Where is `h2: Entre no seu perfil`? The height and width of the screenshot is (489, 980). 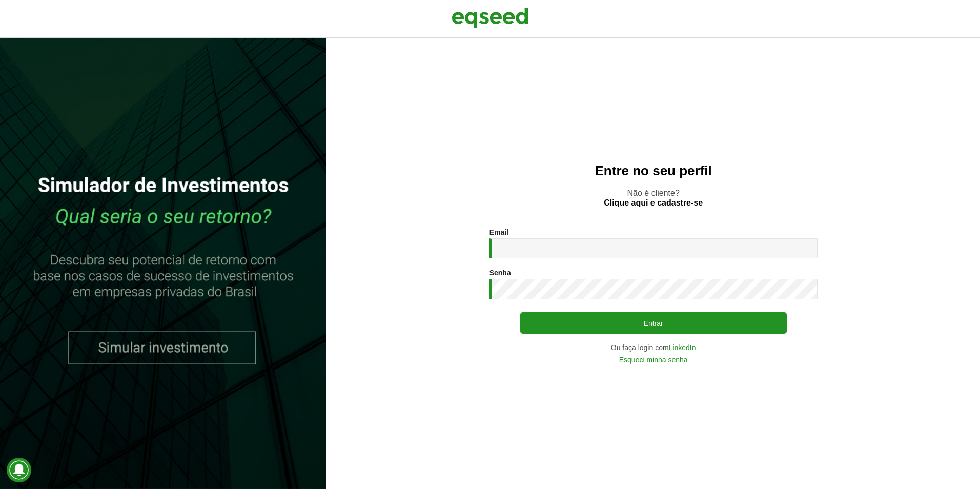 h2: Entre no seu perfil is located at coordinates (653, 171).